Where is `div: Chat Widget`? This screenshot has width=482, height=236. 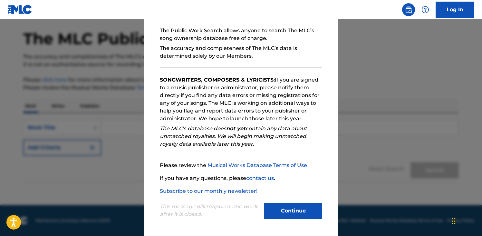
div: Chat Widget is located at coordinates (466, 220).